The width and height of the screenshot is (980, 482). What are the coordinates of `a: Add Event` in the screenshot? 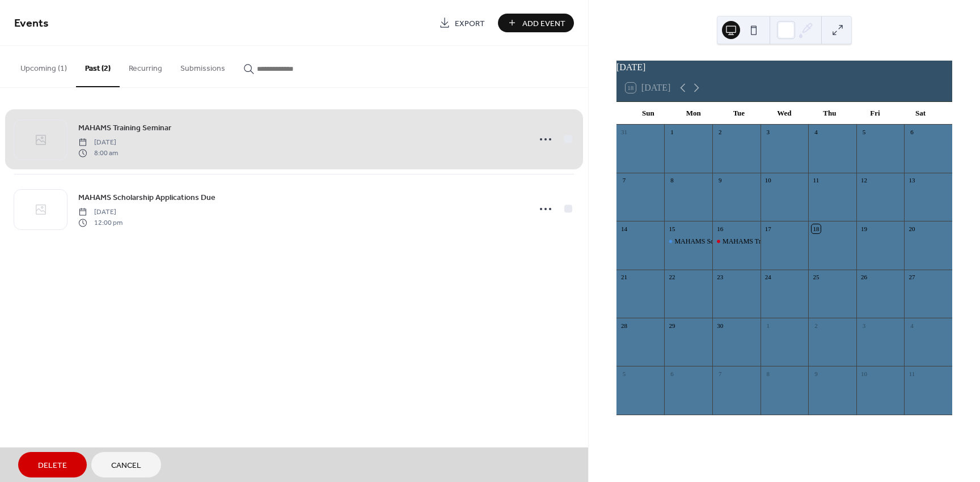 It's located at (536, 23).